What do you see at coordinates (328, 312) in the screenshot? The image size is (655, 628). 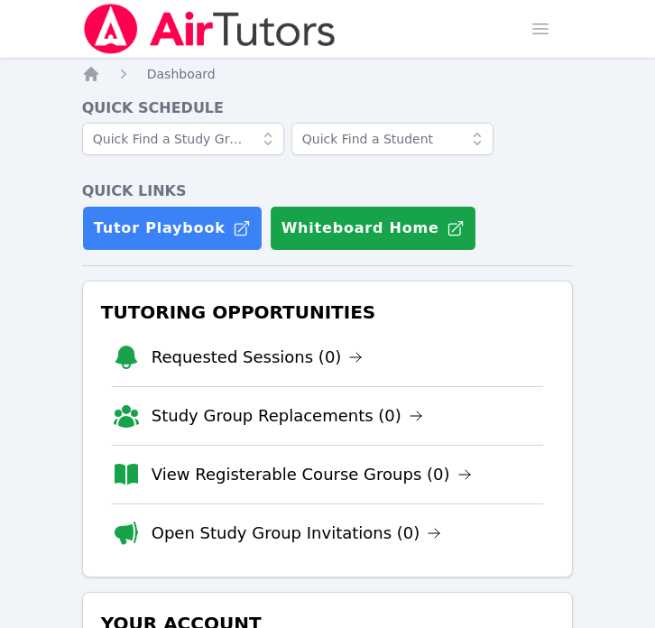 I see `h3: Tutoring Opportunities` at bounding box center [328, 312].